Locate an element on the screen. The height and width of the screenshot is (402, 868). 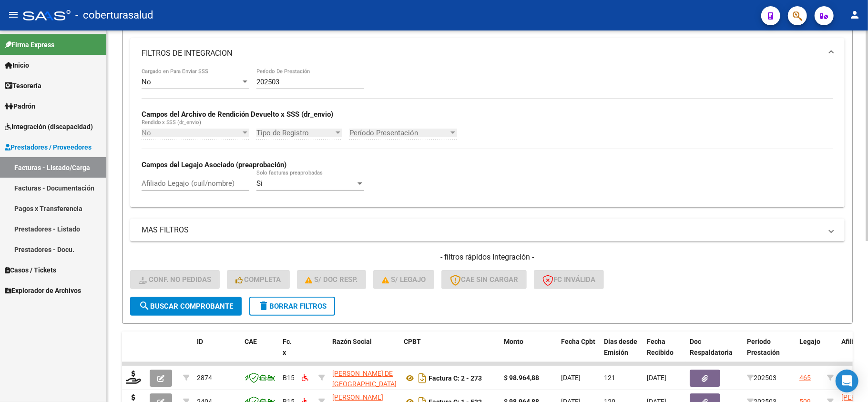
button: FC Inválida is located at coordinates (569, 279).